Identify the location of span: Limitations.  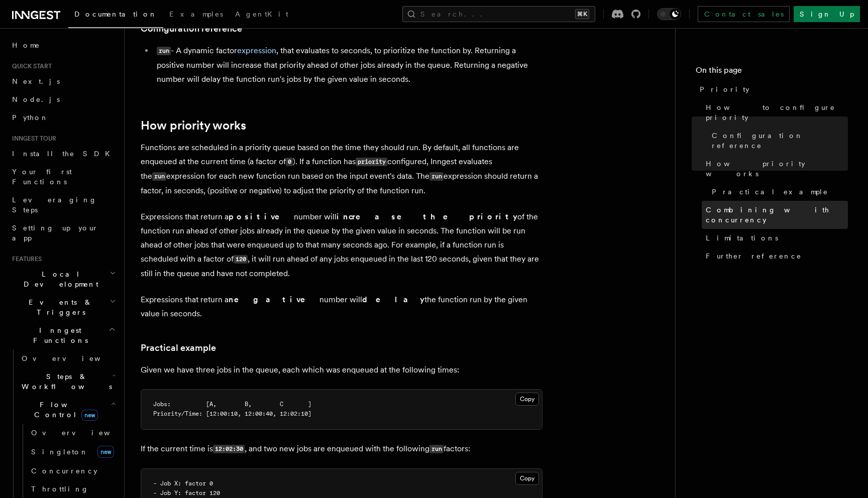
(741, 238).